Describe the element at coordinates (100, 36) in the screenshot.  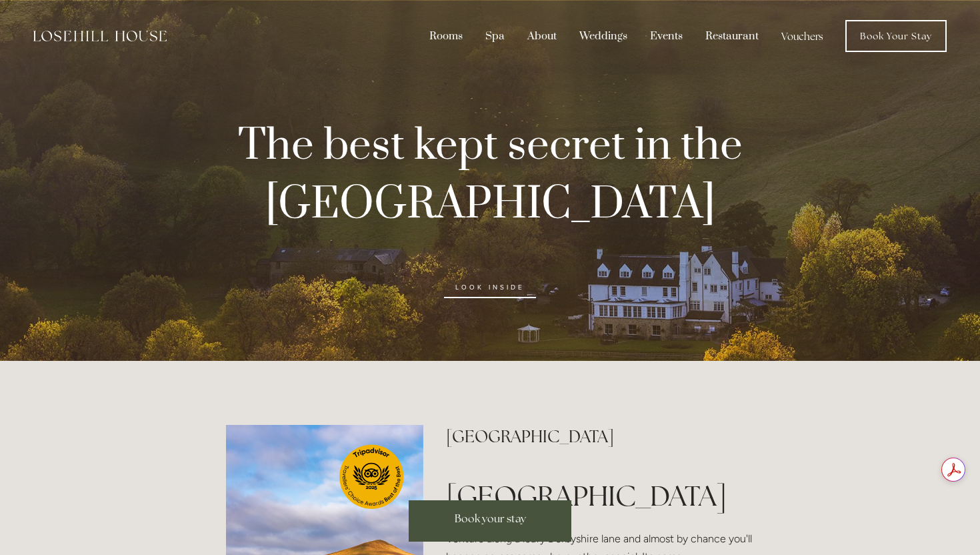
I see `img: Losehill House` at that location.